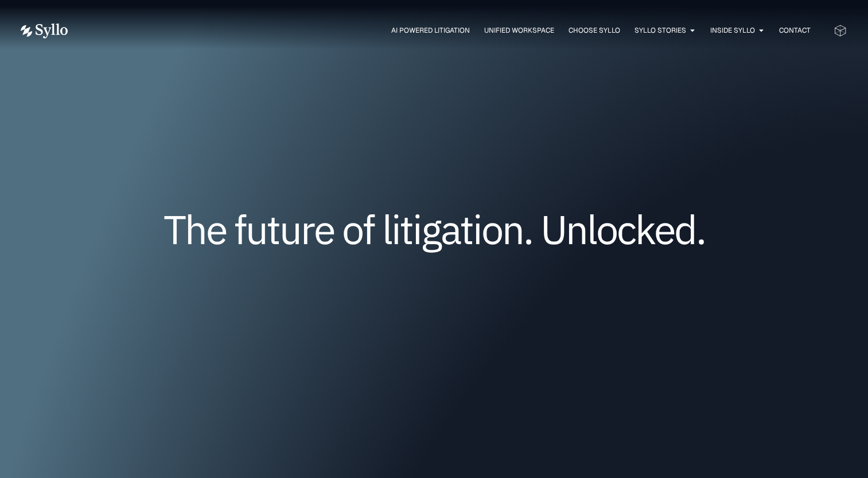 Image resolution: width=868 pixels, height=478 pixels. I want to click on a: Syllo Stories, so click(660, 30).